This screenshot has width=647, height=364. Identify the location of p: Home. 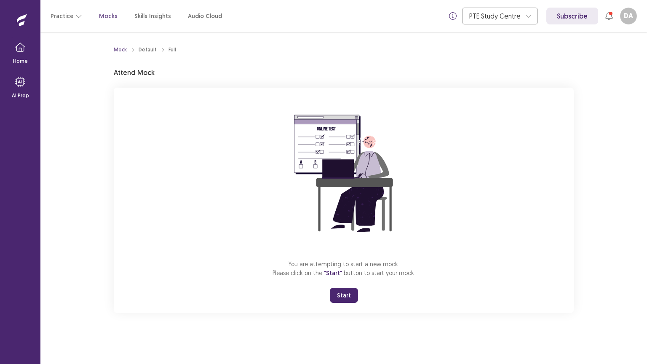
(20, 61).